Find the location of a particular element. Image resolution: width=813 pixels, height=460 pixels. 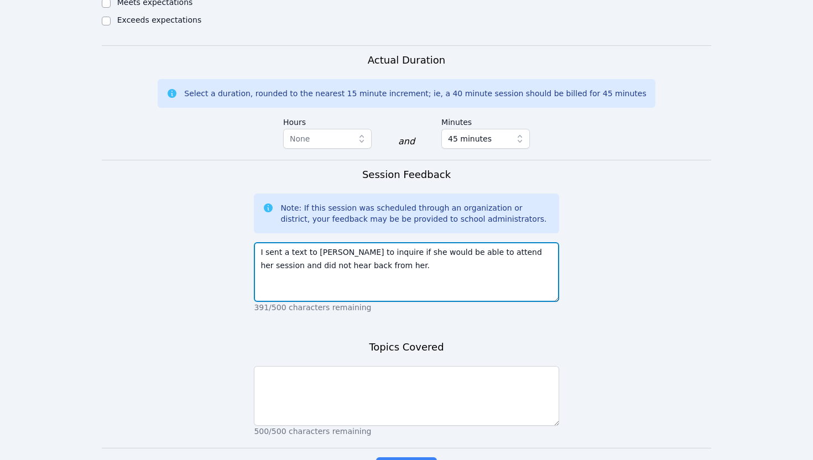

label: Hours is located at coordinates (328, 121).